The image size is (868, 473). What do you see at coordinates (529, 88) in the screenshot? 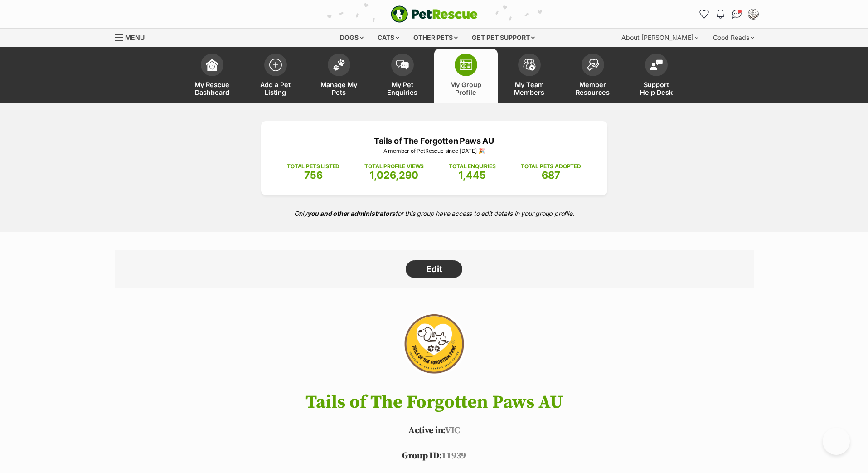
I see `span: My Team Members` at bounding box center [529, 88].